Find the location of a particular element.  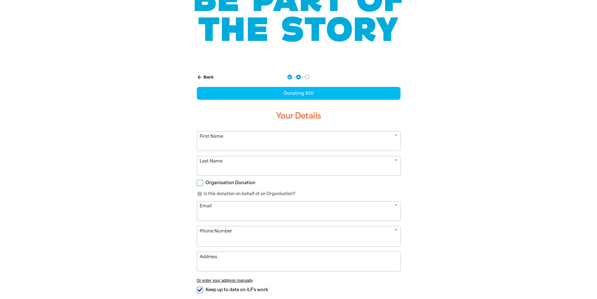

button: Back is located at coordinates (205, 77).